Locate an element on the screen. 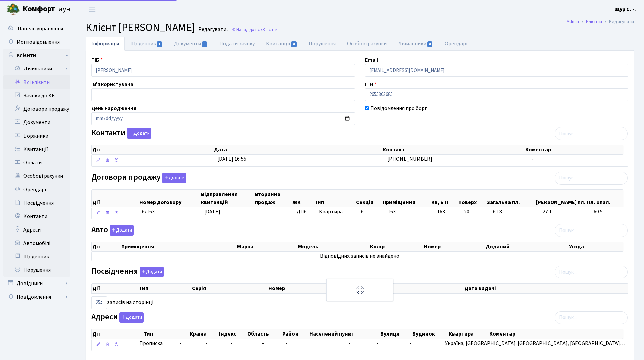 The width and height of the screenshot is (644, 360). th: Вторинна продаж is located at coordinates (273, 198).